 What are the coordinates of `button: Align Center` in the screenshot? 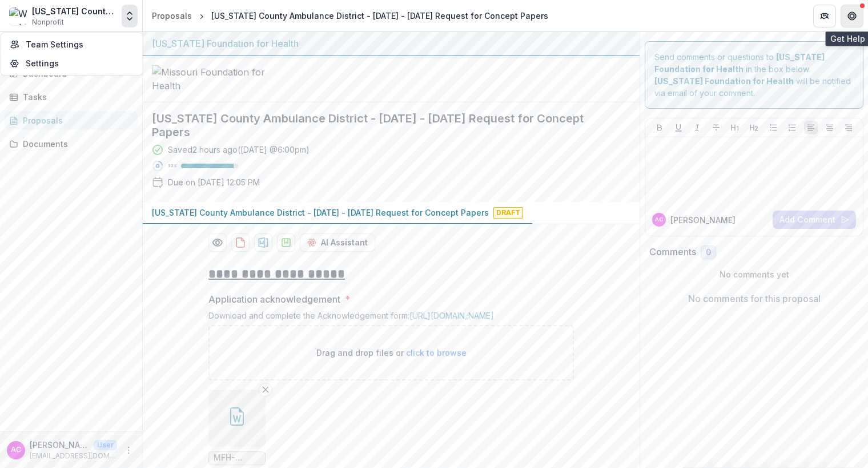 It's located at (830, 128).